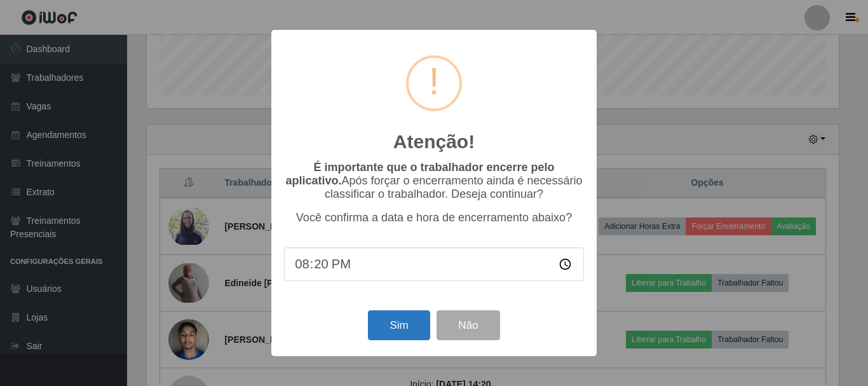 The image size is (868, 386). Describe the element at coordinates (398, 324) in the screenshot. I see `button: Sim` at that location.